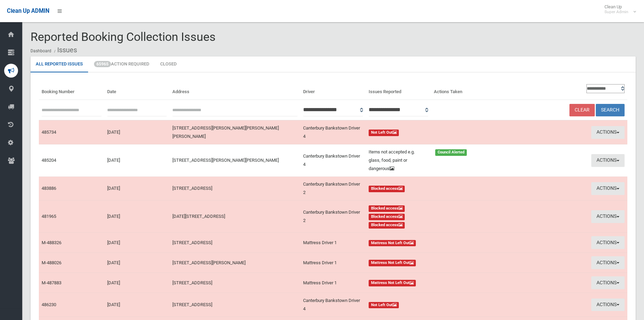 The image size is (644, 320). I want to click on a: 483886, so click(49, 188).